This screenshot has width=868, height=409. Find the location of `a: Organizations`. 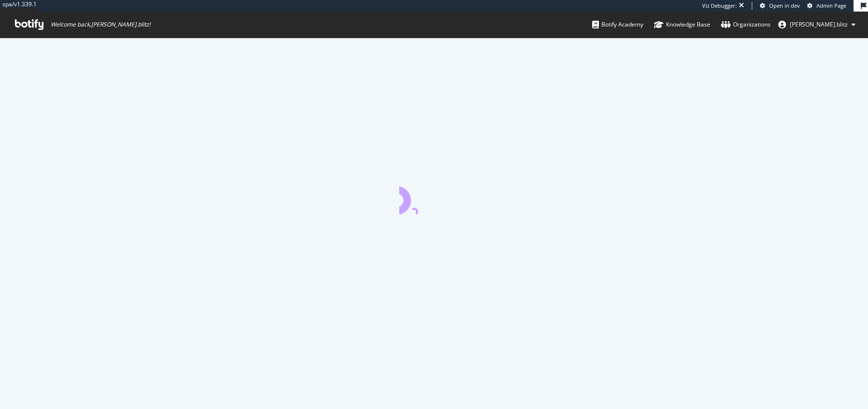

a: Organizations is located at coordinates (745, 25).